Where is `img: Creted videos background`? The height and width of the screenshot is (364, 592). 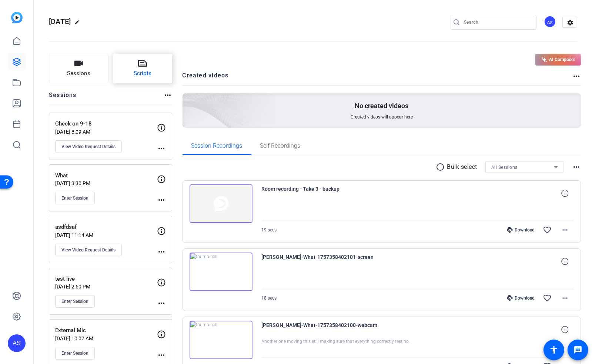 img: Creted videos background is located at coordinates (188, 100).